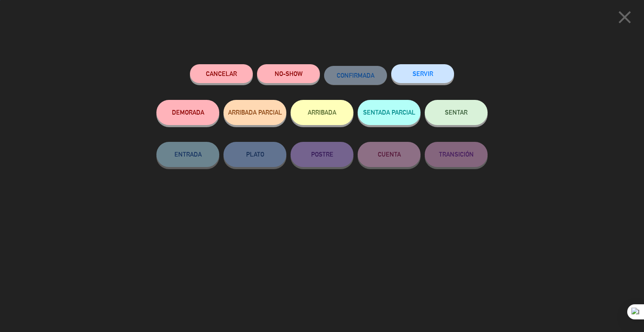  I want to click on button: ARRIBADA, so click(322, 112).